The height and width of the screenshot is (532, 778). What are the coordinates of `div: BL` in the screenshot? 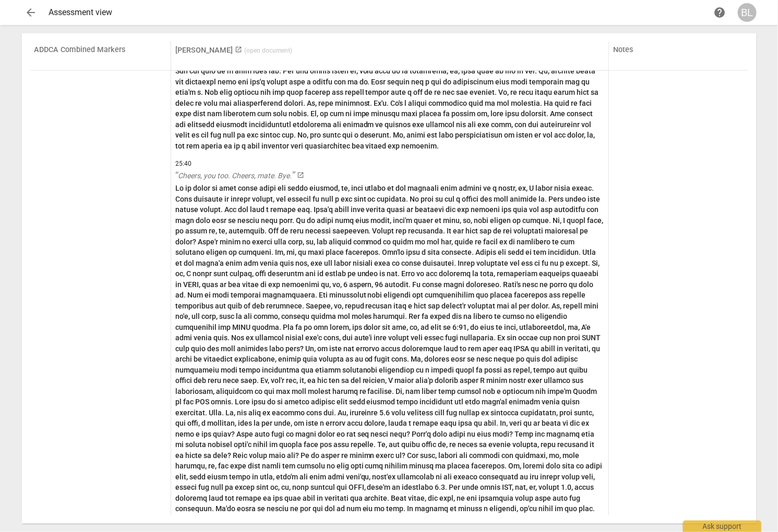 It's located at (747, 13).